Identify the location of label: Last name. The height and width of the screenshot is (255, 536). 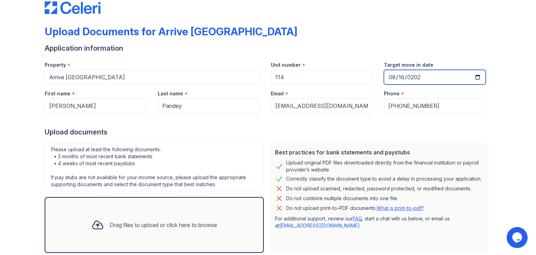
(170, 94).